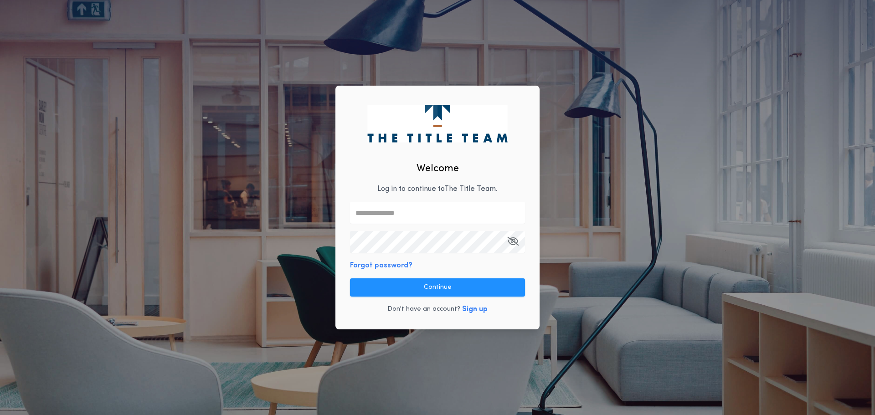 The width and height of the screenshot is (875, 415). What do you see at coordinates (424, 309) in the screenshot?
I see `p: Don't have an account?` at bounding box center [424, 309].